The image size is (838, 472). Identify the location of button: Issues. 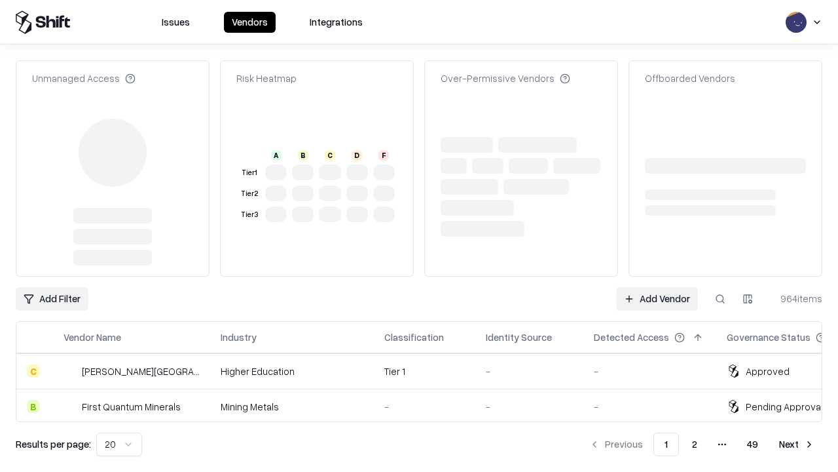
(176, 22).